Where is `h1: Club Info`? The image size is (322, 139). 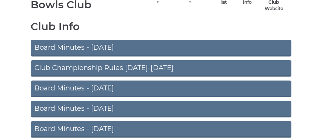 h1: Club Info is located at coordinates (161, 26).